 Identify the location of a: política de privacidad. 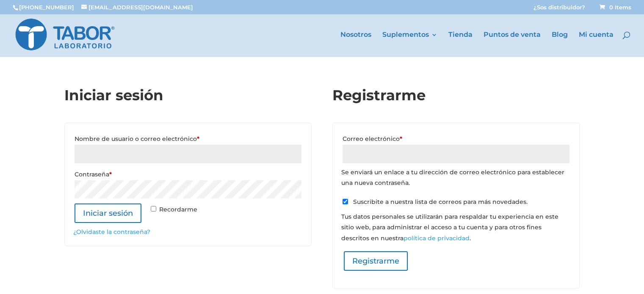
(437, 238).